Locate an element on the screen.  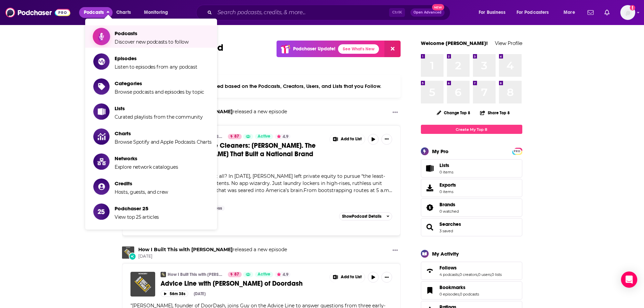
a: 0 lists is located at coordinates (497, 275).